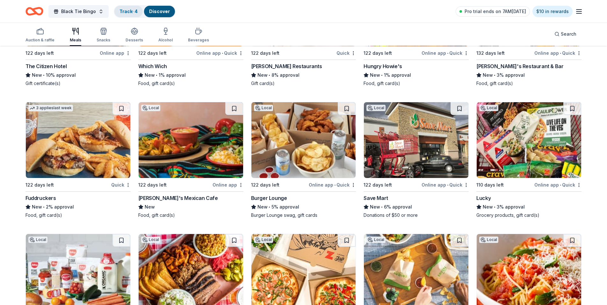 The image size is (607, 305). Describe the element at coordinates (490, 185) in the screenshot. I see `div: 110 days left` at that location.